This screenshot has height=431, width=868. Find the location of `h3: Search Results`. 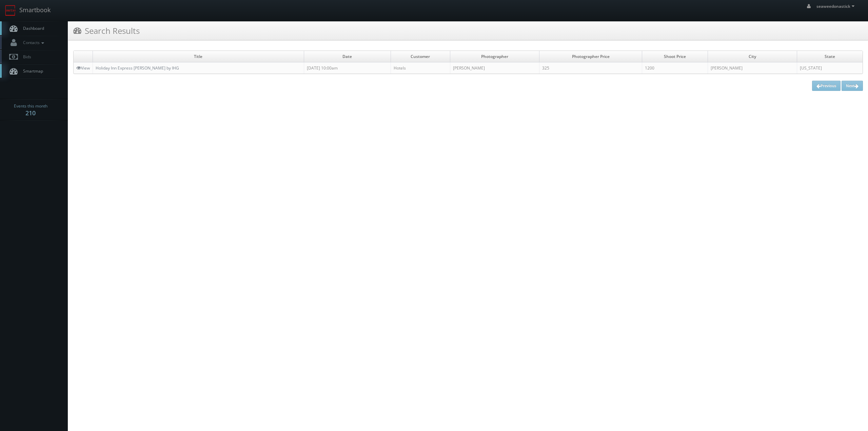

h3: Search Results is located at coordinates (106, 31).